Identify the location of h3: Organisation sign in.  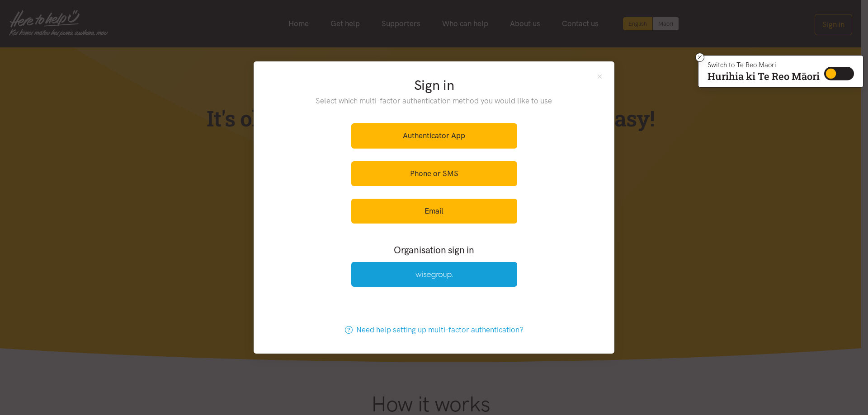
(434, 250).